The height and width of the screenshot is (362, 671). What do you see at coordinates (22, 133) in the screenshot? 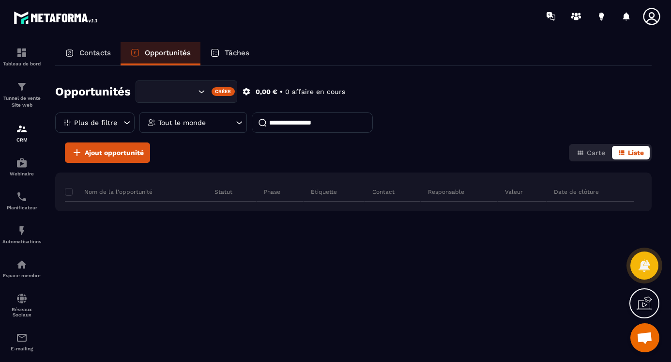
I see `a: formationformationCRM` at bounding box center [22, 133].